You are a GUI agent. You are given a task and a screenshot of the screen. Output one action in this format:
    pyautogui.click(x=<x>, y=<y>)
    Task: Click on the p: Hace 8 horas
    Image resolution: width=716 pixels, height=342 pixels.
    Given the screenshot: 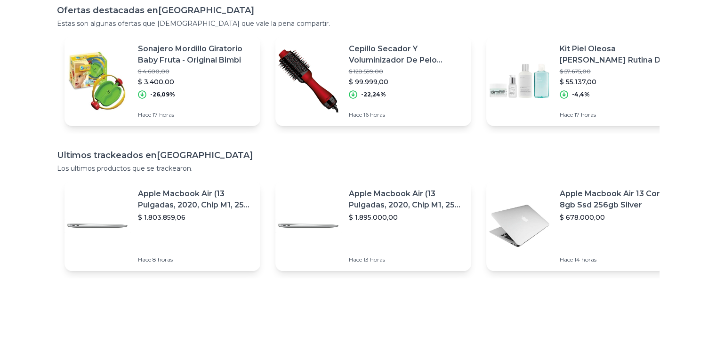 What is the action you would take?
    pyautogui.click(x=195, y=260)
    